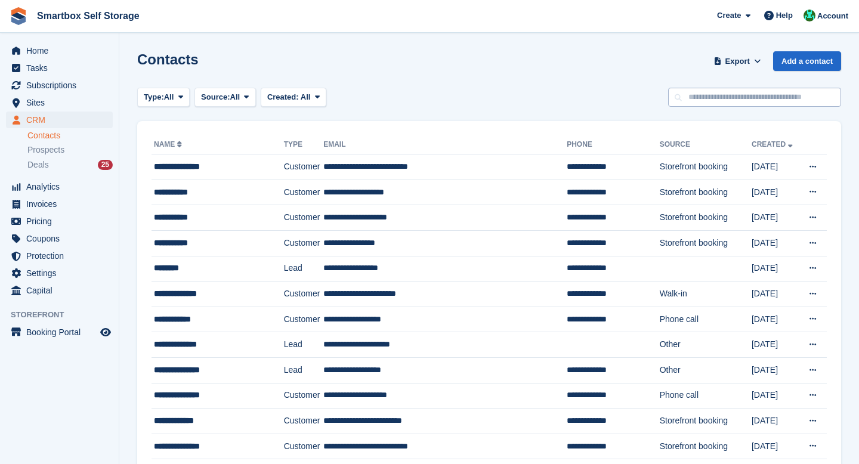  What do you see at coordinates (70, 150) in the screenshot?
I see `a: Prospects` at bounding box center [70, 150].